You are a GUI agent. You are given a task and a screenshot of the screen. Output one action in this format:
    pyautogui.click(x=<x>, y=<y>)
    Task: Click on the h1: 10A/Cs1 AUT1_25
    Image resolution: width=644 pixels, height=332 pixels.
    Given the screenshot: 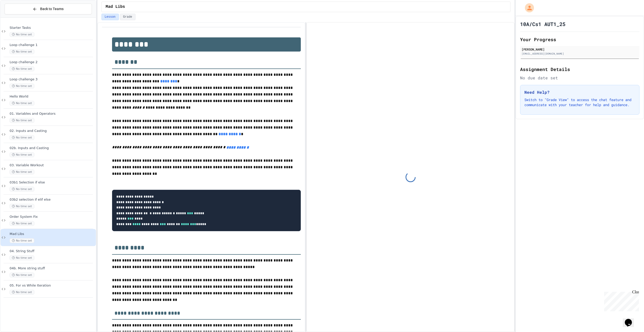 What is the action you would take?
    pyautogui.click(x=543, y=24)
    